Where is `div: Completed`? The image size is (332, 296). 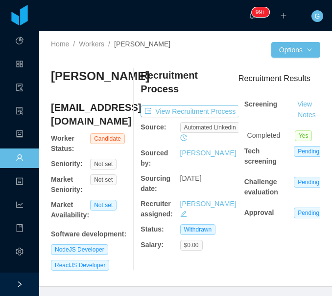
div: Completed is located at coordinates (271, 136).